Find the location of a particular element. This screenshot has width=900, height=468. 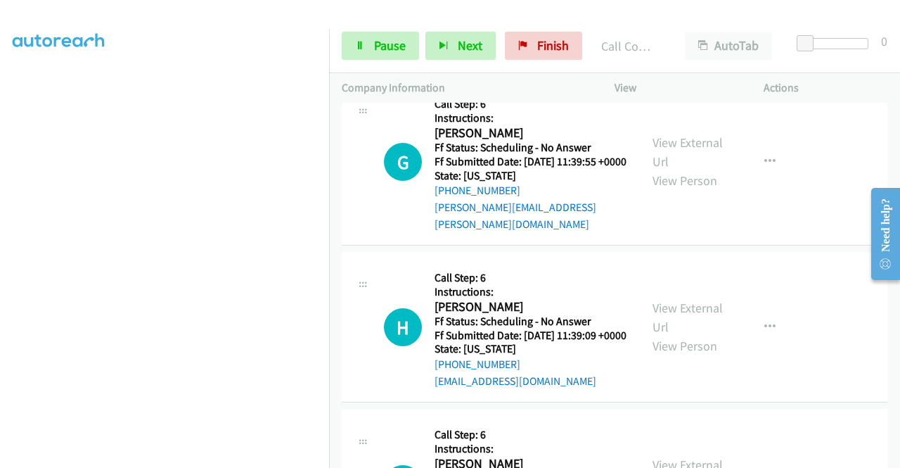

button: Next is located at coordinates (461, 46).